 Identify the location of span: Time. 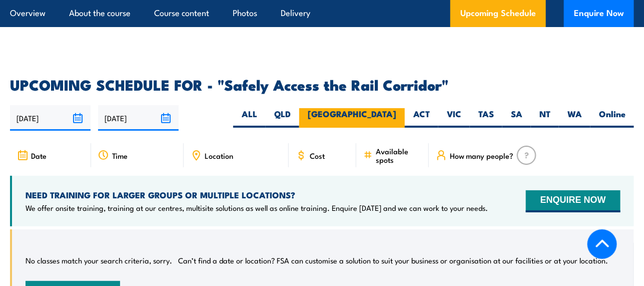
(119, 155).